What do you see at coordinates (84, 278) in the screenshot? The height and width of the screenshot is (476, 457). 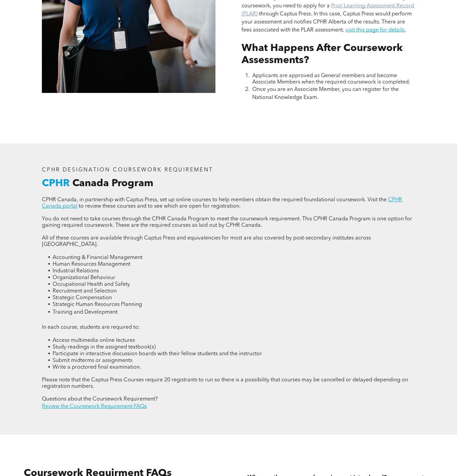 I see `span: Organizational Behaviour` at bounding box center [84, 278].